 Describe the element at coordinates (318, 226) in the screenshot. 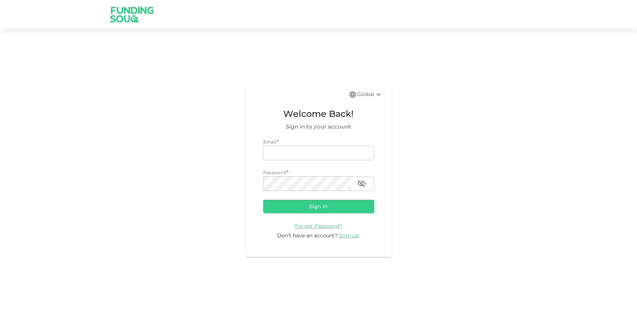

I see `a: Forgot Password?` at that location.